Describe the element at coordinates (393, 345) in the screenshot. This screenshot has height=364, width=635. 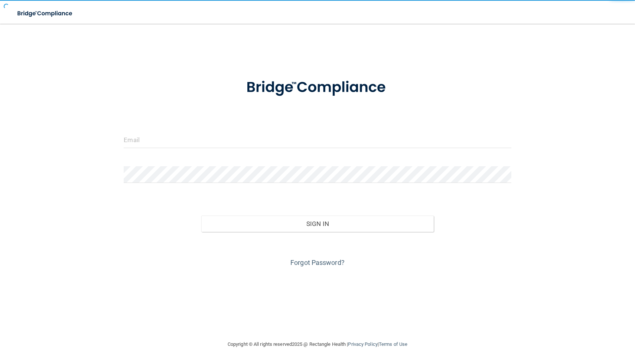
I see `a: Terms of Use` at that location.